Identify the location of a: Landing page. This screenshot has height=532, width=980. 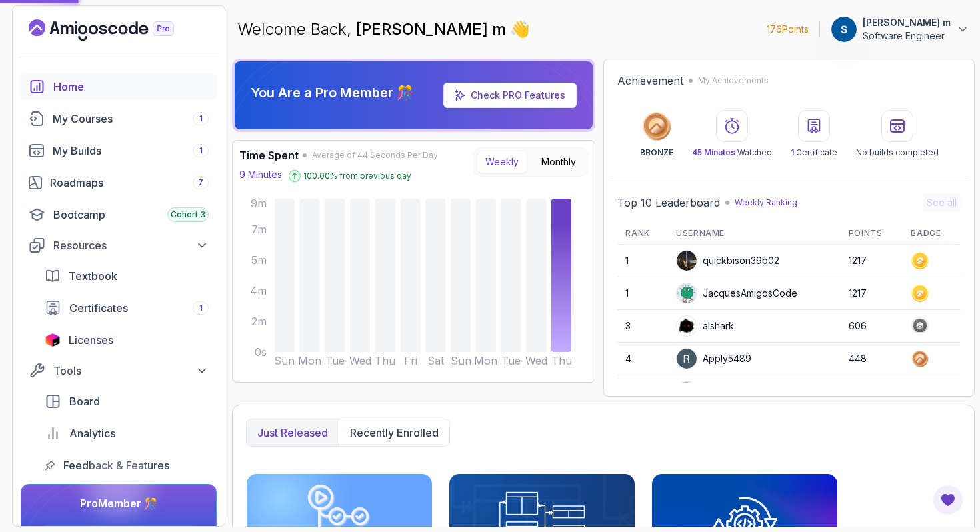
(117, 30).